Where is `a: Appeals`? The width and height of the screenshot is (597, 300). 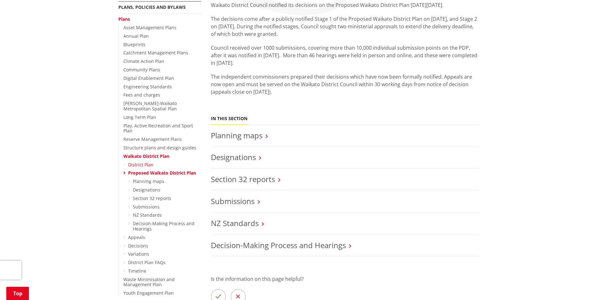
a: Appeals is located at coordinates (136, 237).